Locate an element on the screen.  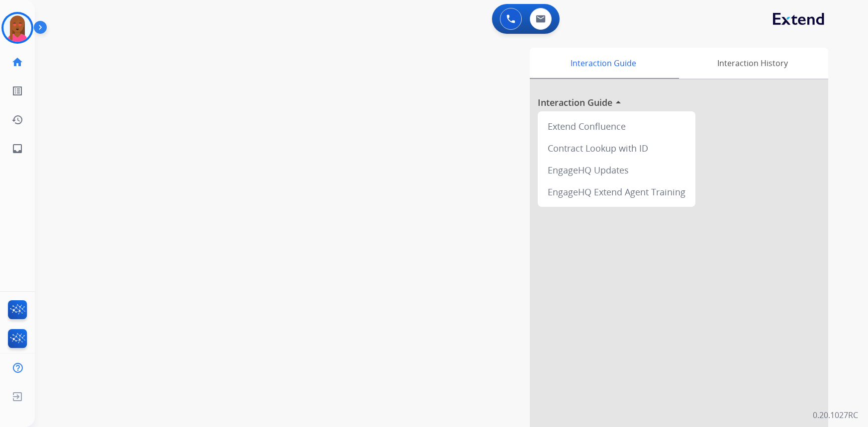
div: EngageHQ Extend Agent Training is located at coordinates (617, 192).